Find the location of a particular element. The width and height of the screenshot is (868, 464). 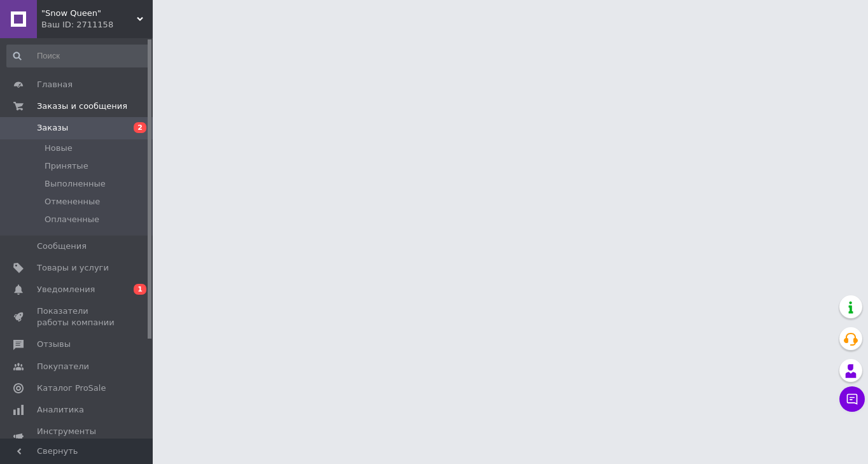

span: Новые is located at coordinates (59, 148).